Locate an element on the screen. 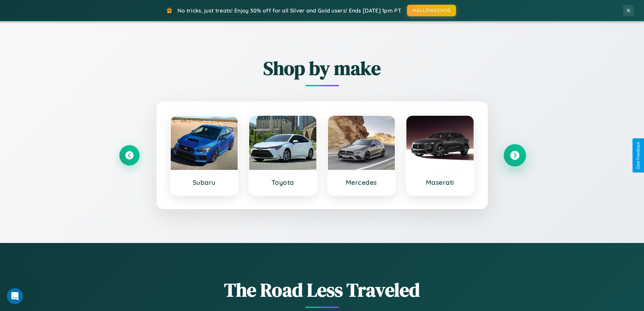 Image resolution: width=644 pixels, height=311 pixels. h1: The Road Less Traveled is located at coordinates (322, 289).